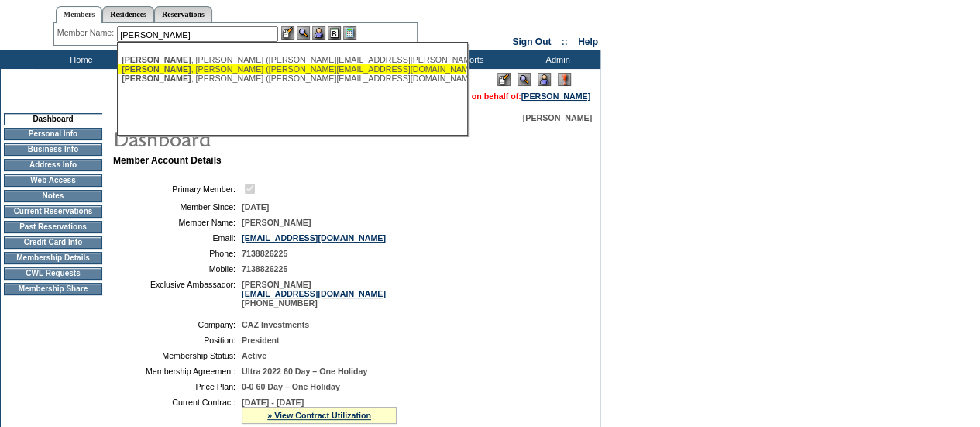 Image resolution: width=980 pixels, height=427 pixels. Describe the element at coordinates (555, 59) in the screenshot. I see `td: Admin` at that location.